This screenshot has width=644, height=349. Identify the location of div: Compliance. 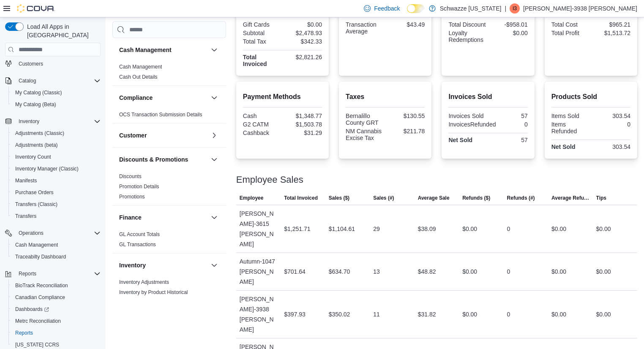
(169, 116).